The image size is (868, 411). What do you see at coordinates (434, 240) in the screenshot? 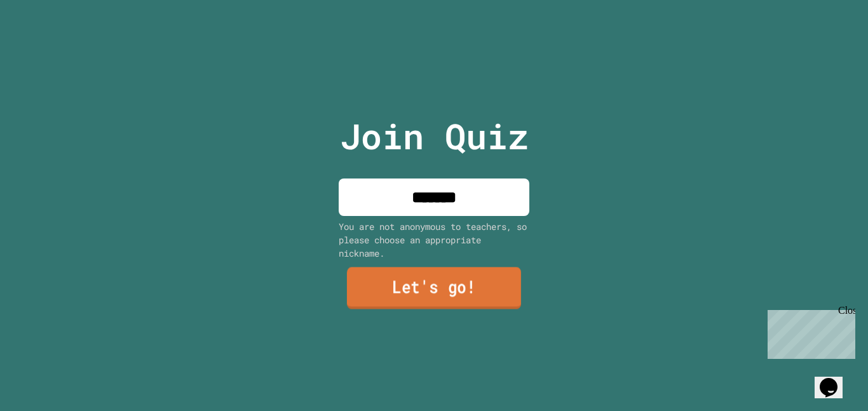
I see `div: You are not anonymous to teachers, so please choose an appropriate nickname.` at bounding box center [434, 240].